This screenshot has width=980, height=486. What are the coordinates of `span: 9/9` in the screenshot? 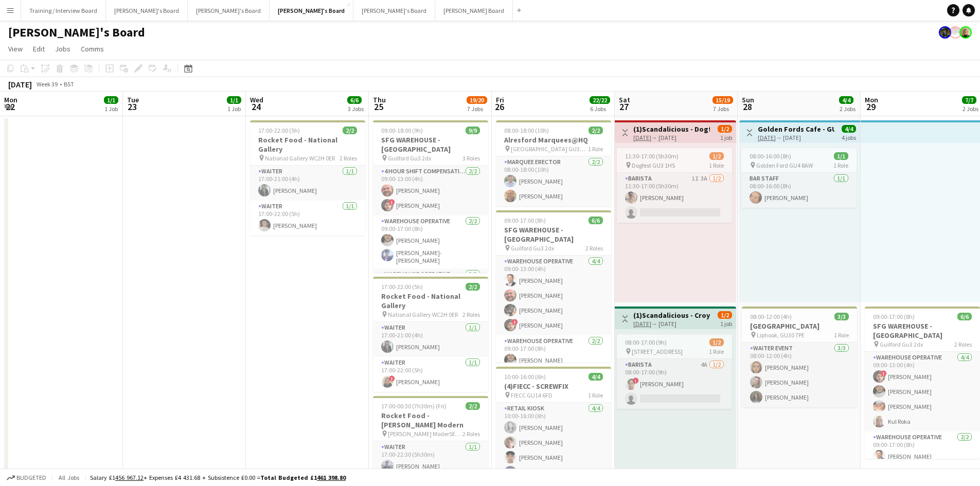 It's located at (472, 130).